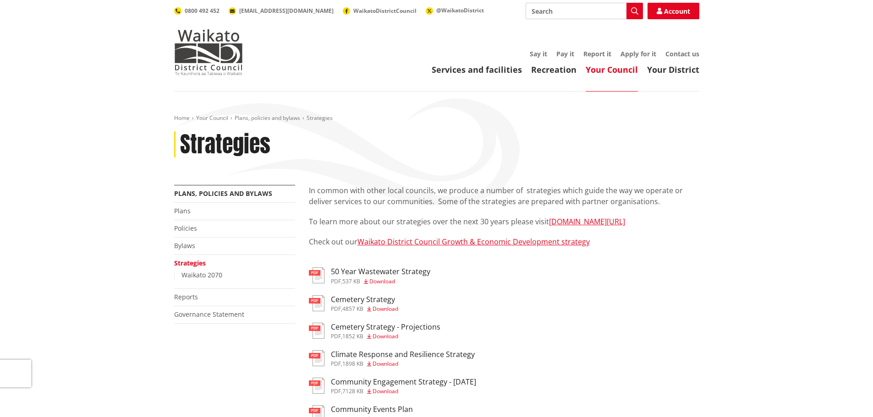  Describe the element at coordinates (202, 275) in the screenshot. I see `a: Waikato 2070` at that location.